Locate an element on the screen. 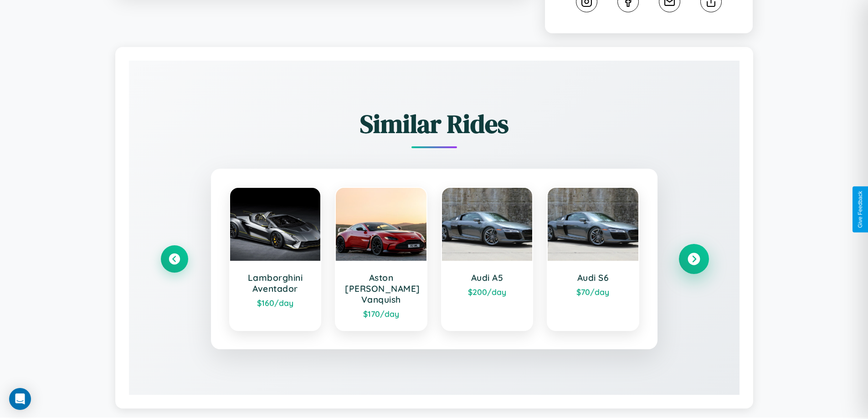  div: $ 200 /day is located at coordinates (487, 292).